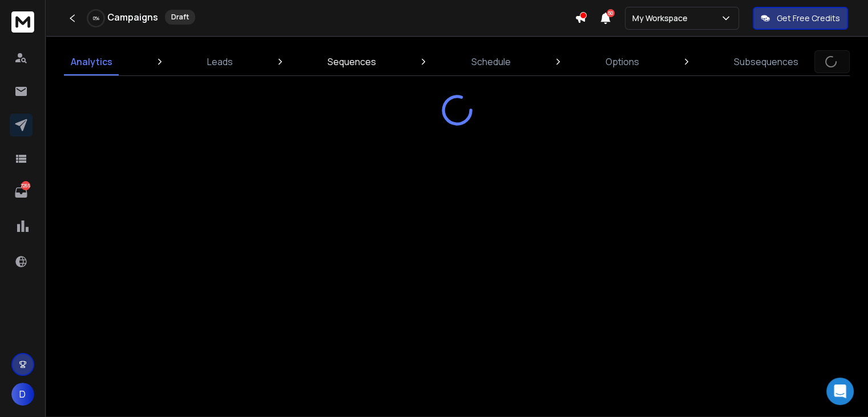 The image size is (868, 417). I want to click on div: Draft, so click(180, 17).